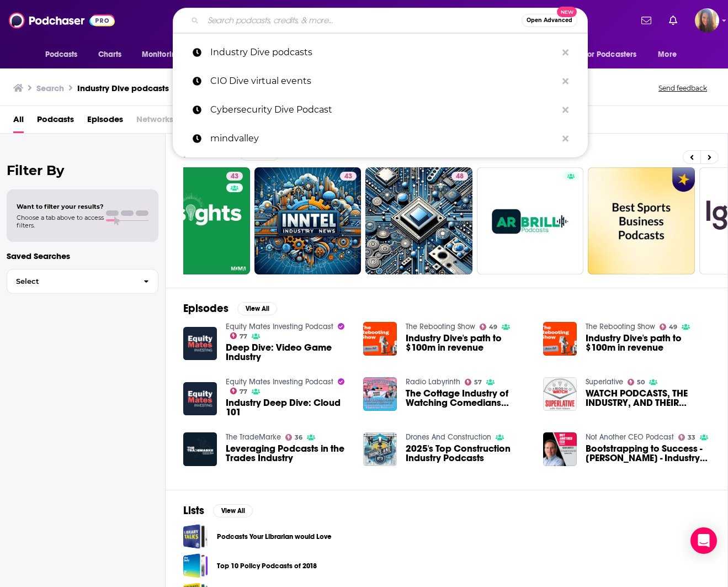 This screenshot has height=587, width=728. I want to click on span: For Podcasters, so click(611, 55).